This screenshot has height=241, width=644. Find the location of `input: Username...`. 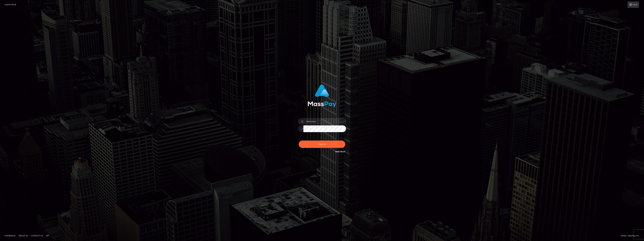

input: Username... is located at coordinates (325, 121).